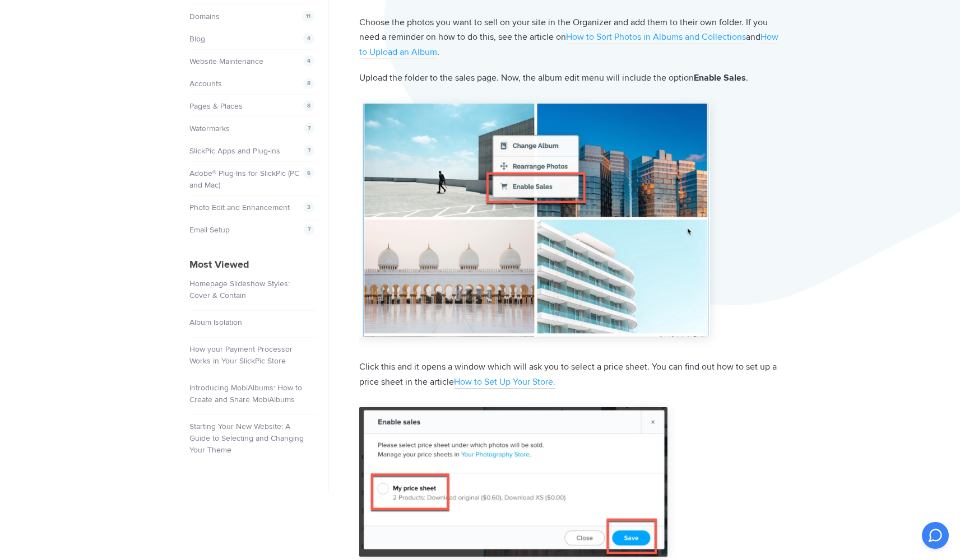 This screenshot has height=560, width=960. What do you see at coordinates (216, 322) in the screenshot?
I see `a: Album Isolation` at bounding box center [216, 322].